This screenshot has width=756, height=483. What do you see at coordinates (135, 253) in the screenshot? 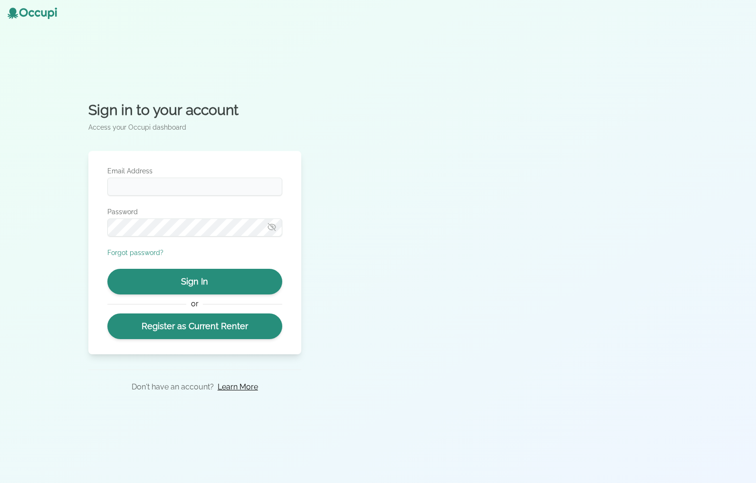
I see `button: Forgot password?` at bounding box center [135, 253].